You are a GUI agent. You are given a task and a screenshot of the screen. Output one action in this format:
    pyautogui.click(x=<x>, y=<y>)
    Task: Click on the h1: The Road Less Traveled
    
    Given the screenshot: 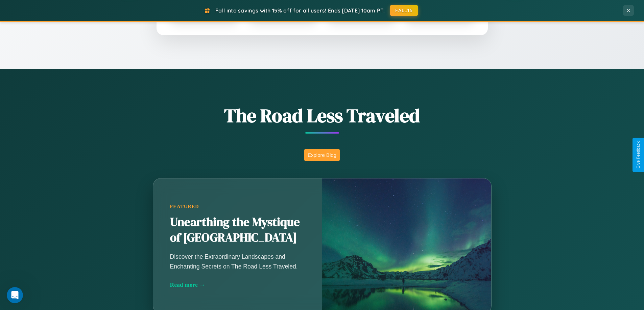 What is the action you would take?
    pyautogui.click(x=322, y=115)
    